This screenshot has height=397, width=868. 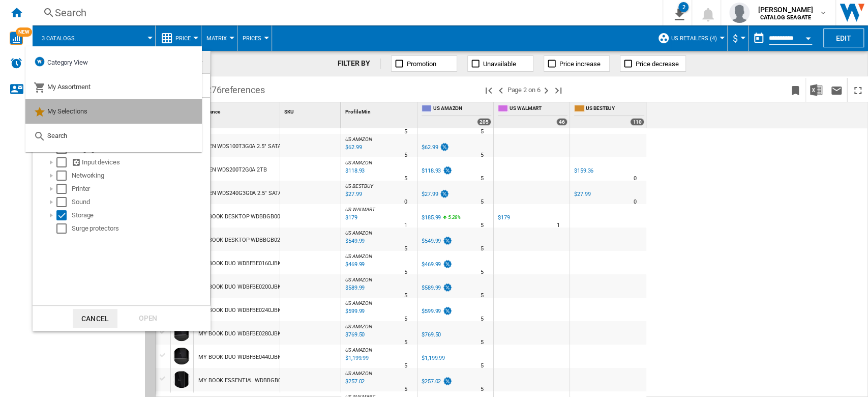 What do you see at coordinates (148, 318) in the screenshot?
I see `div: Open` at bounding box center [148, 318].